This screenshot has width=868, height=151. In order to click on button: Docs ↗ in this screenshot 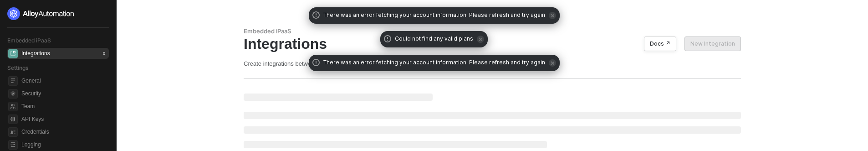, I will do `click(660, 44)`.